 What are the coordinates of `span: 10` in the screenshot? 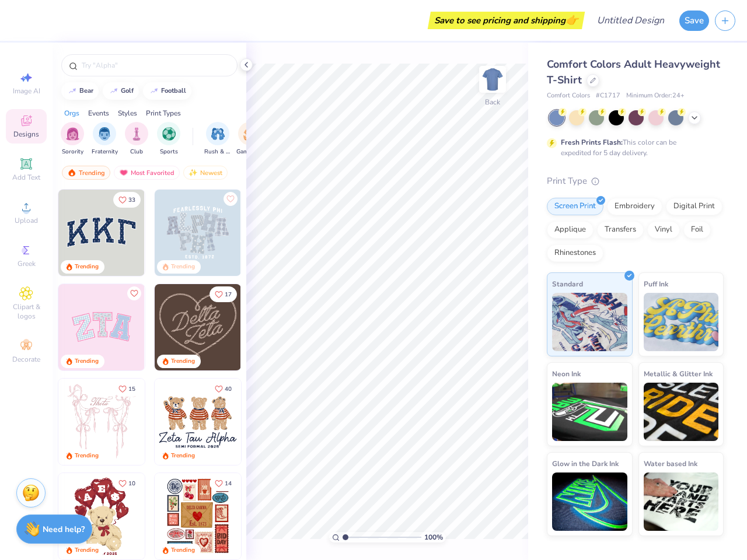 It's located at (132, 484).